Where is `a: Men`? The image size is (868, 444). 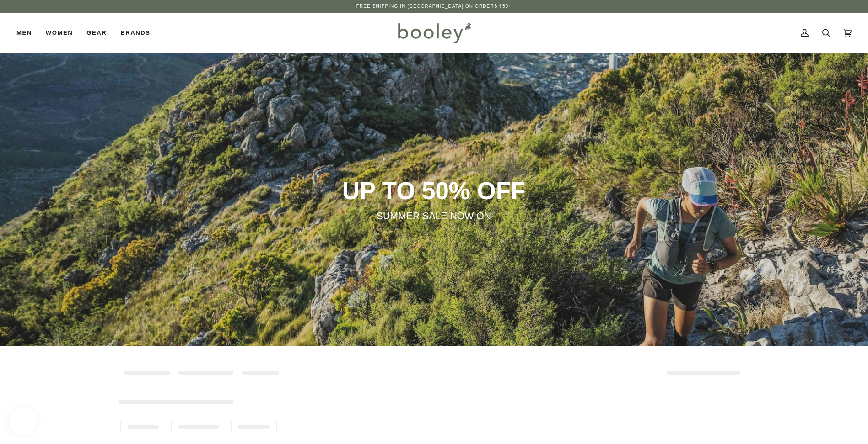
a: Men is located at coordinates (27, 33).